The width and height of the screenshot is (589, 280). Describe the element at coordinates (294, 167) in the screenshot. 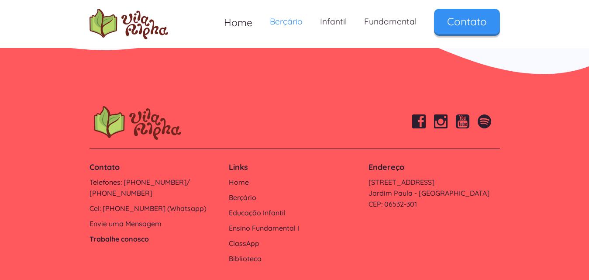

I see `h4: Links` at that location.